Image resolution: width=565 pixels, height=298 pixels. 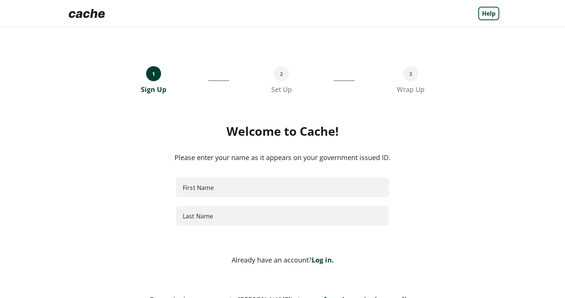 I want to click on img: Logo, so click(x=87, y=13).